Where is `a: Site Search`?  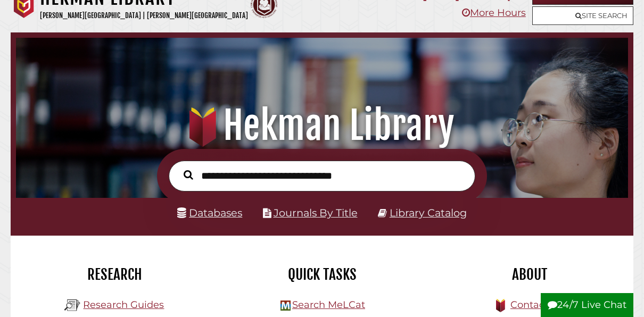
a: Site Search is located at coordinates (583, 16).